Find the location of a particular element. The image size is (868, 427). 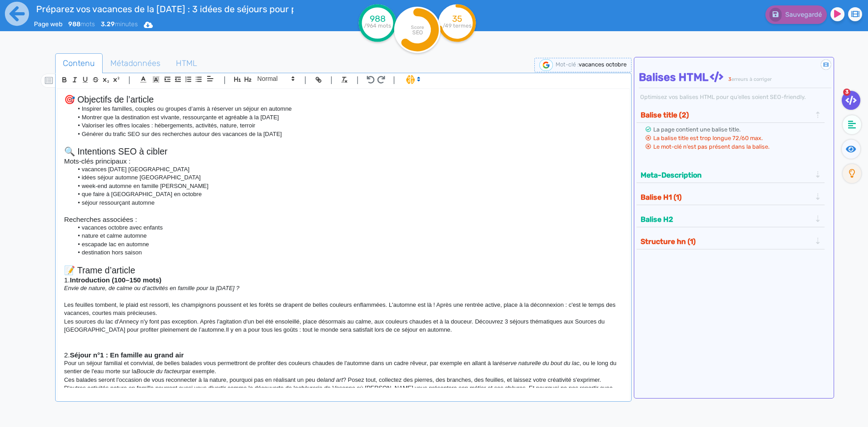

a: Contenu is located at coordinates (78, 63).